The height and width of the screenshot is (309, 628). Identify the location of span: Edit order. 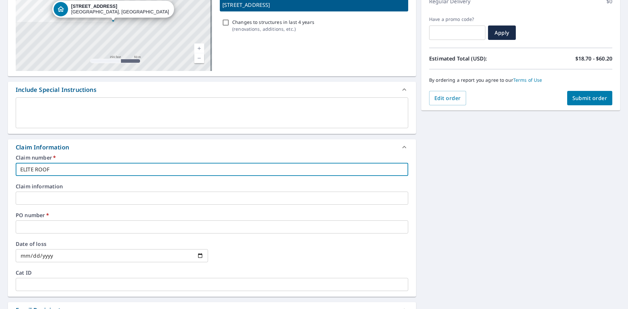
(448, 98).